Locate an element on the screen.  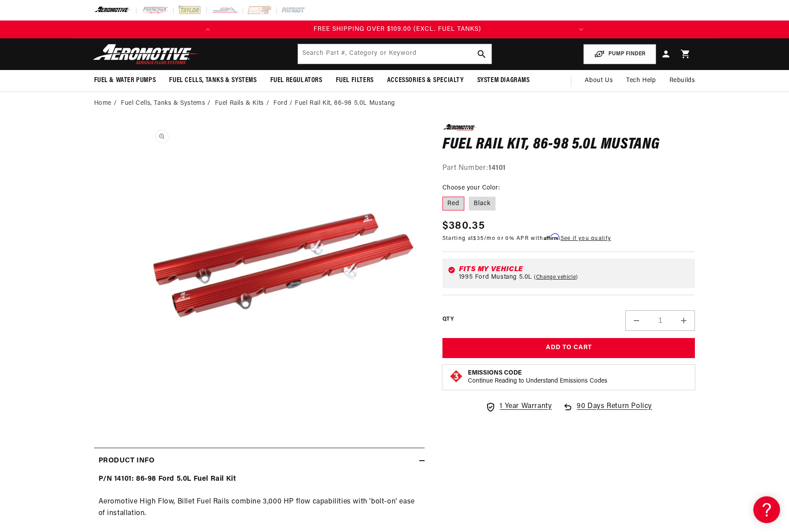
summary: Product Info is located at coordinates (259, 461).